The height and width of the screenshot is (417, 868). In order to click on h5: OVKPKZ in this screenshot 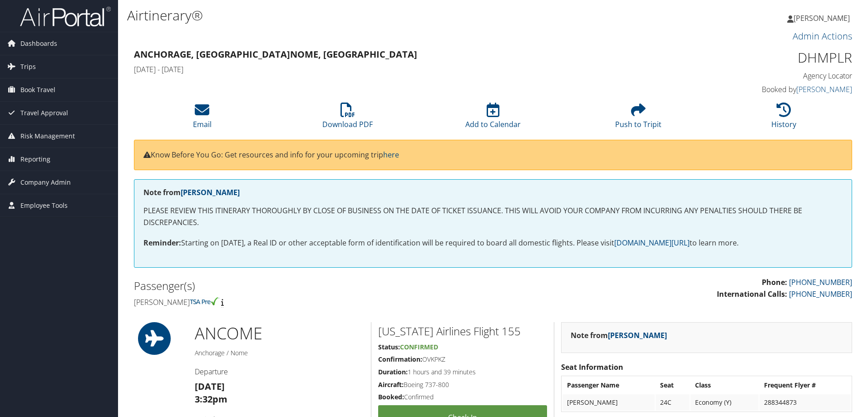, I will do `click(463, 360)`.